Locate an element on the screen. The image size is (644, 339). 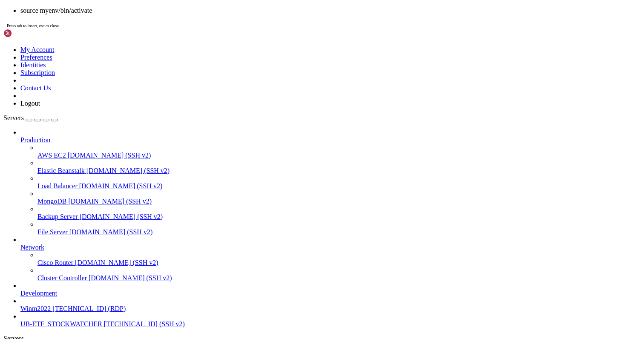
x-row: : $ source is located at coordinates (268, 247).